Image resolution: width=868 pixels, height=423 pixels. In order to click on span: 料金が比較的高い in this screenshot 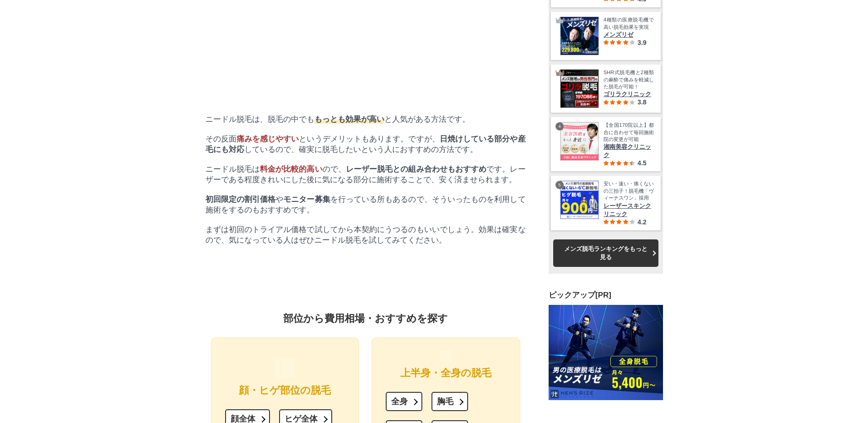, I will do `click(291, 169)`.